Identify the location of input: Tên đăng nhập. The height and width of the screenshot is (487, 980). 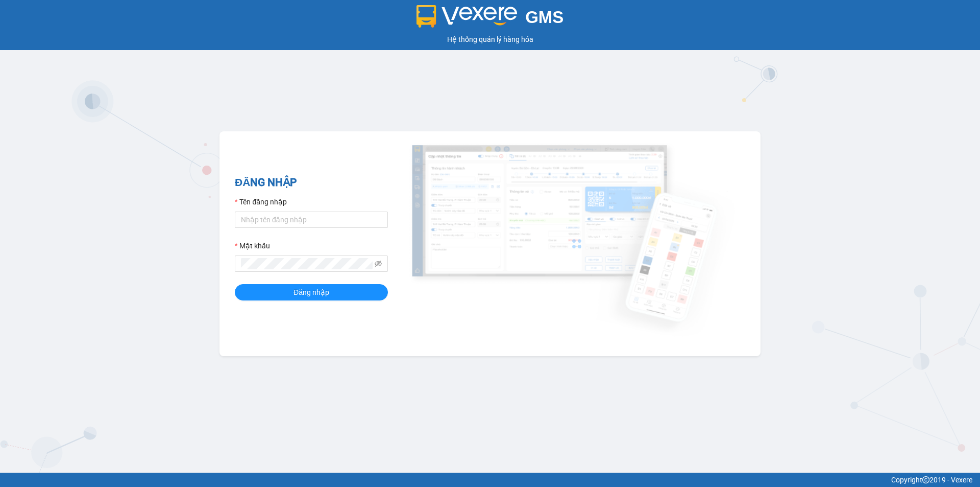
(312, 219).